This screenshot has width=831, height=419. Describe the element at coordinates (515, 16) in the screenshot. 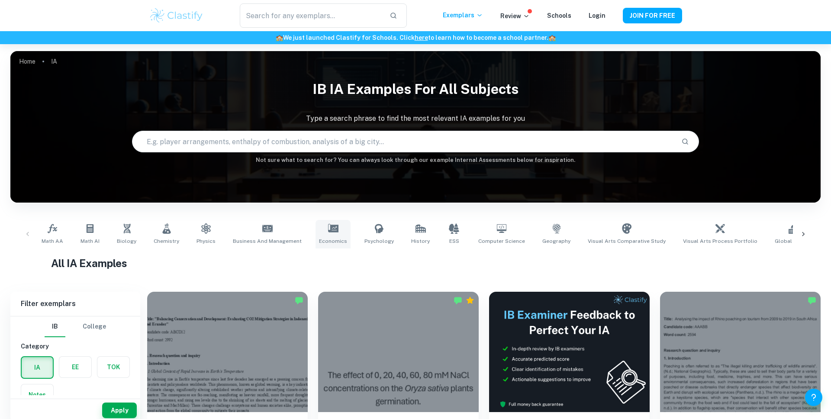

I see `p: Review` at that location.